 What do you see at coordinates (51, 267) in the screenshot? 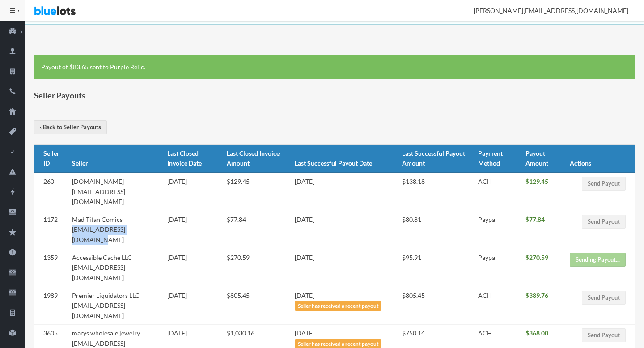
I see `td: 1359` at bounding box center [51, 267].